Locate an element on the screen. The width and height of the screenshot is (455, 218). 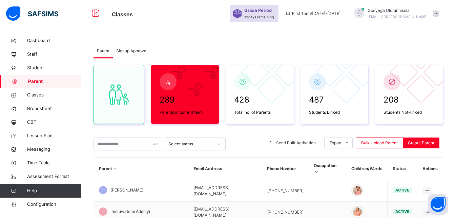
th: Phone Number is located at coordinates (285, 168).